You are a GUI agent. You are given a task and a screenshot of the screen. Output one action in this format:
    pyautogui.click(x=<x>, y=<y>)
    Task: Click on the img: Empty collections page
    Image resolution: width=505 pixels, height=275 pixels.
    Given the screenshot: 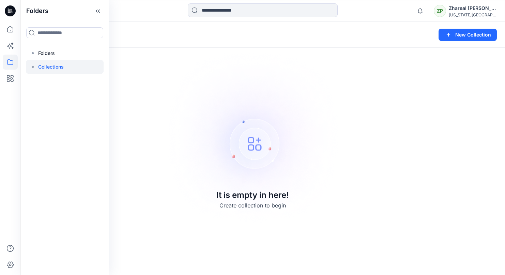 What is the action you would take?
    pyautogui.click(x=253, y=137)
    